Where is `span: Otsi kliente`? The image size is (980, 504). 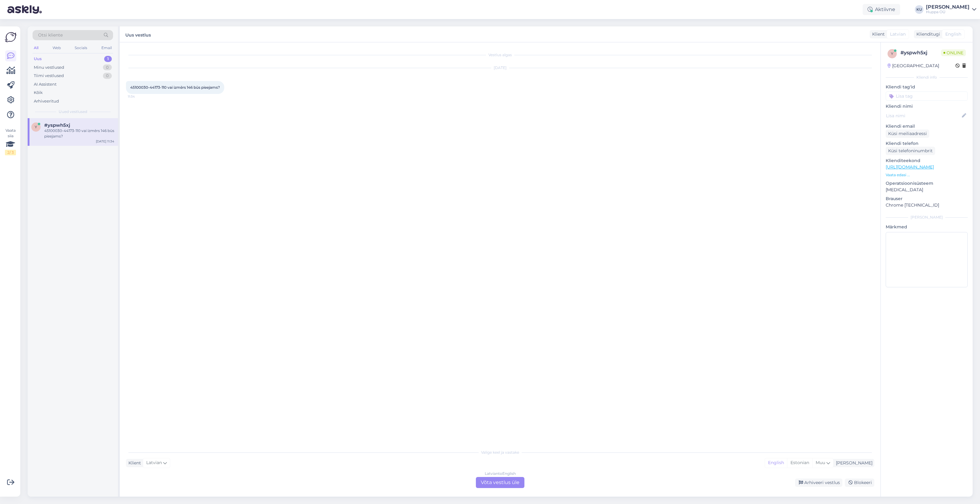 span: Otsi kliente is located at coordinates (51, 35).